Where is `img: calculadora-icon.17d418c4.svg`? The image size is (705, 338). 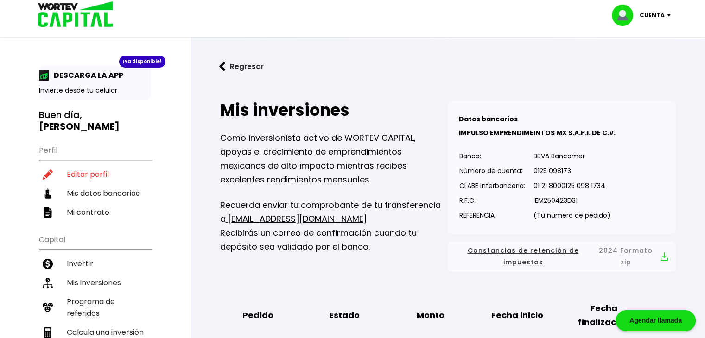
img: calculadora-icon.17d418c4.svg is located at coordinates (48, 333).